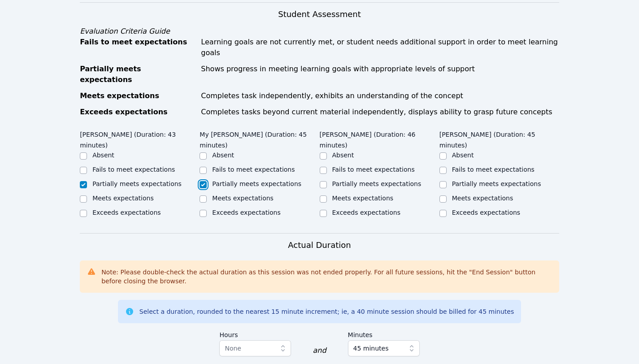 The width and height of the screenshot is (639, 364). Describe the element at coordinates (138, 112) in the screenshot. I see `div: Exceeds expectations` at that location.